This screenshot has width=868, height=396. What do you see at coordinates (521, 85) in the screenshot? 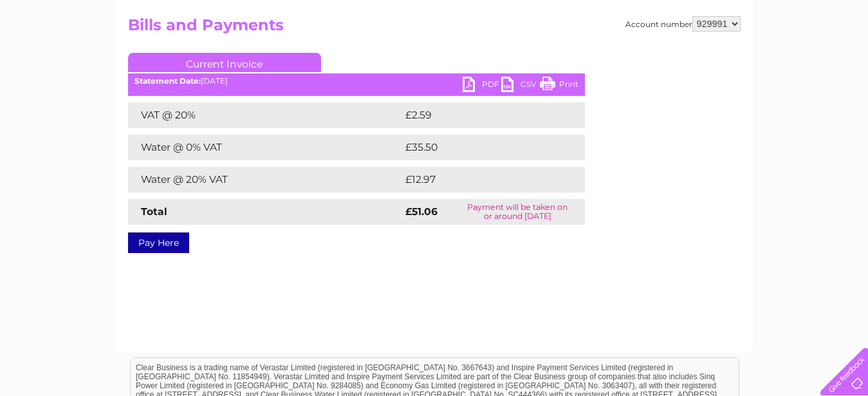
I see `a: CSV` at bounding box center [521, 85].